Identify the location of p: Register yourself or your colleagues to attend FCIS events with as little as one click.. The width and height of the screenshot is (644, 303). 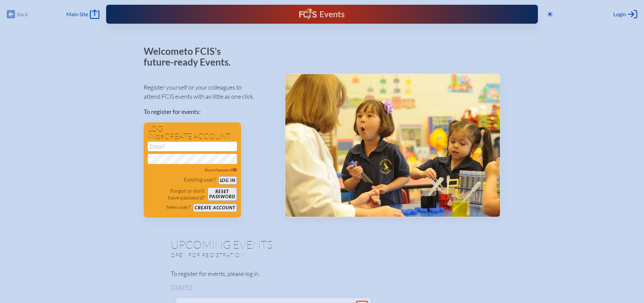
(209, 92).